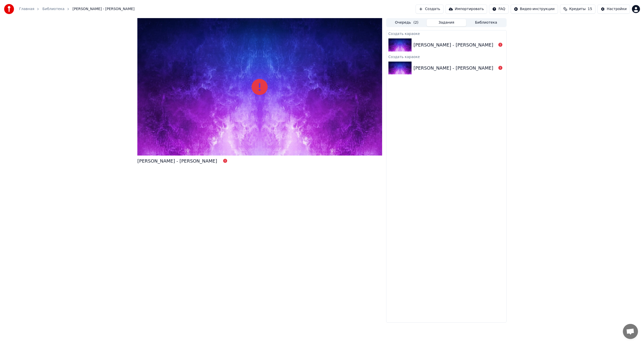 The height and width of the screenshot is (344, 644). Describe the element at coordinates (577, 9) in the screenshot. I see `button: Кредиты15` at that location.